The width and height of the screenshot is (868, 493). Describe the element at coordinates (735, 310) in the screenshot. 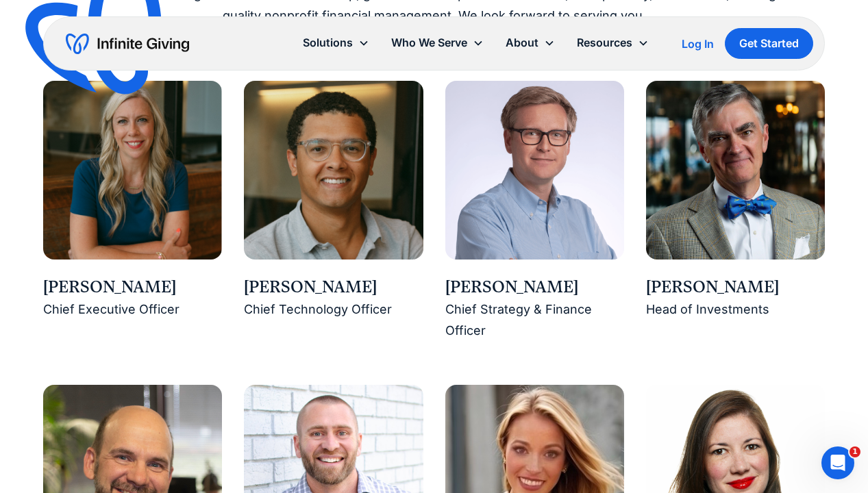

I see `div: Head of Investments` at that location.